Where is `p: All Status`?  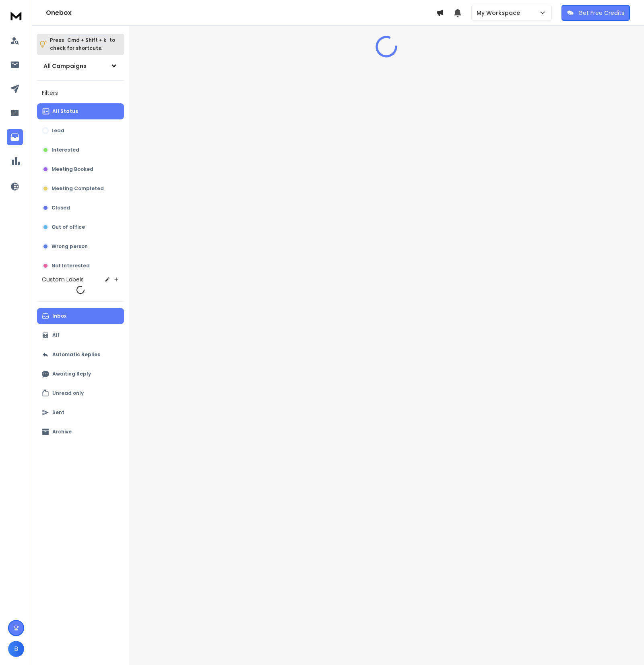
p: All Status is located at coordinates (65, 112).